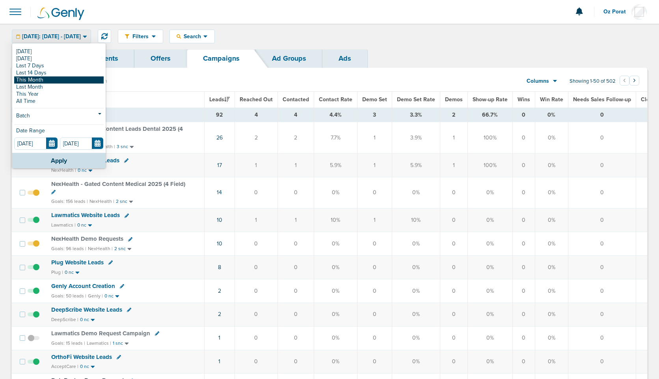 Image resolution: width=659 pixels, height=379 pixels. Describe the element at coordinates (602, 99) in the screenshot. I see `span: Needs Sales Follow-up` at that location.